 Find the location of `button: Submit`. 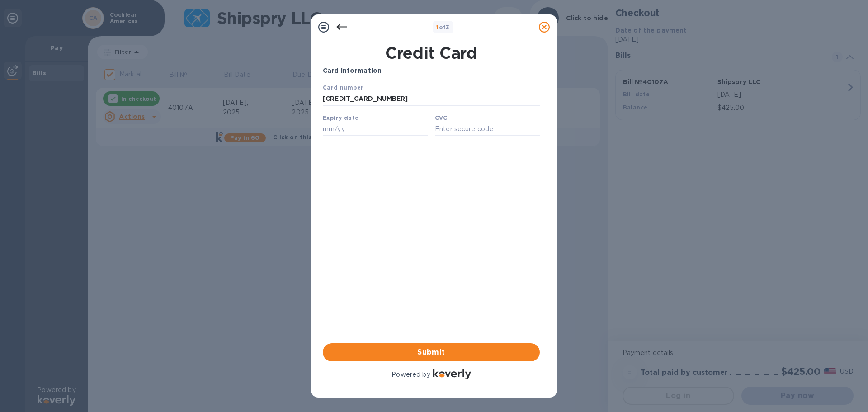

button: Submit is located at coordinates (431, 352).